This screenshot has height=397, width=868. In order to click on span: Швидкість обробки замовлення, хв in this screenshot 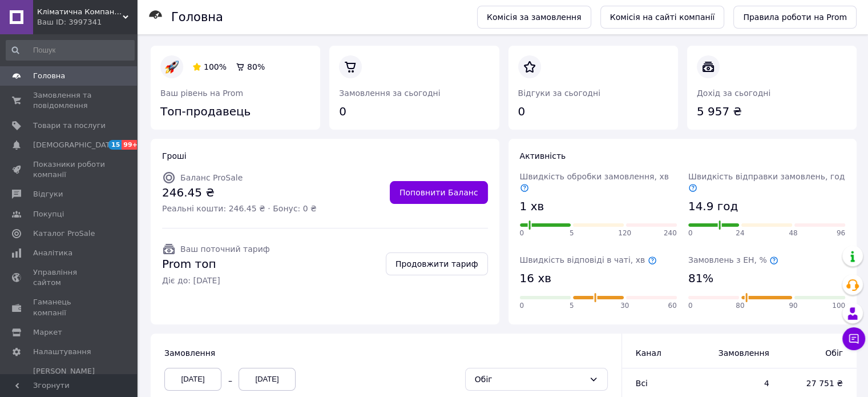, I will do `click(594, 182)`.